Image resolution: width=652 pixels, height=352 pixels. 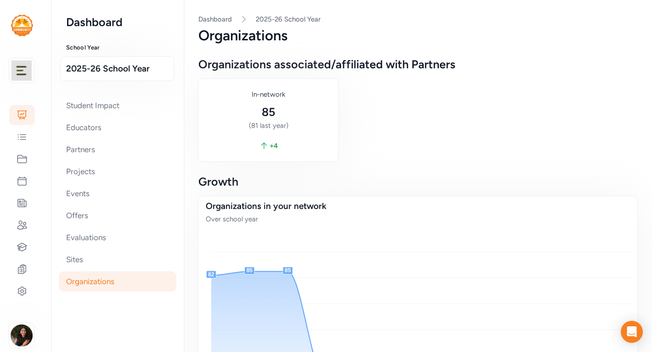 I want to click on div: Organizations in your network, so click(x=418, y=207).